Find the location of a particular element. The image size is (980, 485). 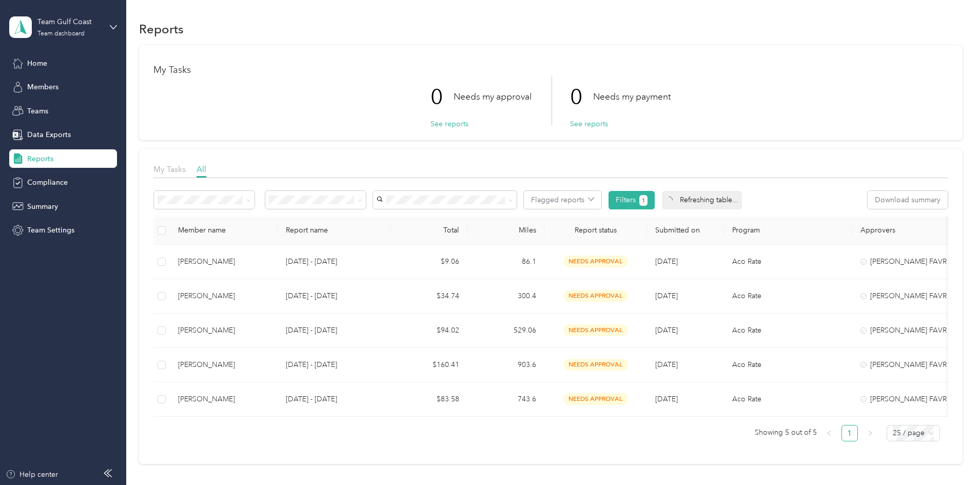

p: Needs my approval is located at coordinates (492, 97).